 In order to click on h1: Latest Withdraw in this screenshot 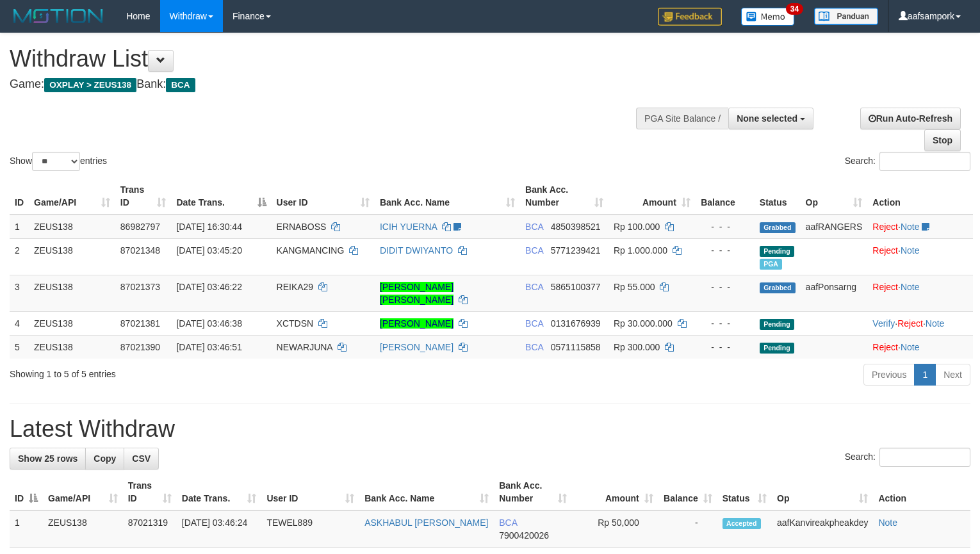, I will do `click(490, 429)`.